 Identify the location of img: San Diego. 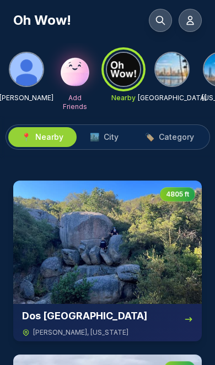
(172, 69).